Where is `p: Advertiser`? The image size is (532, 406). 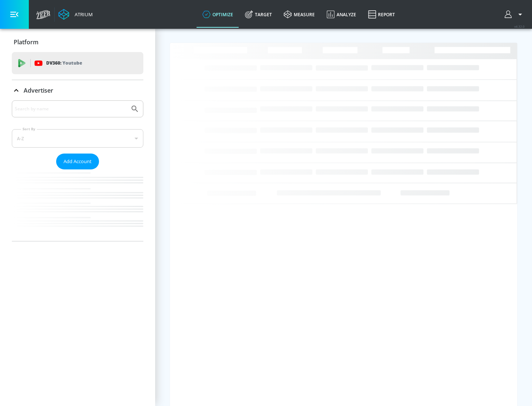
p: Advertiser is located at coordinates (38, 91).